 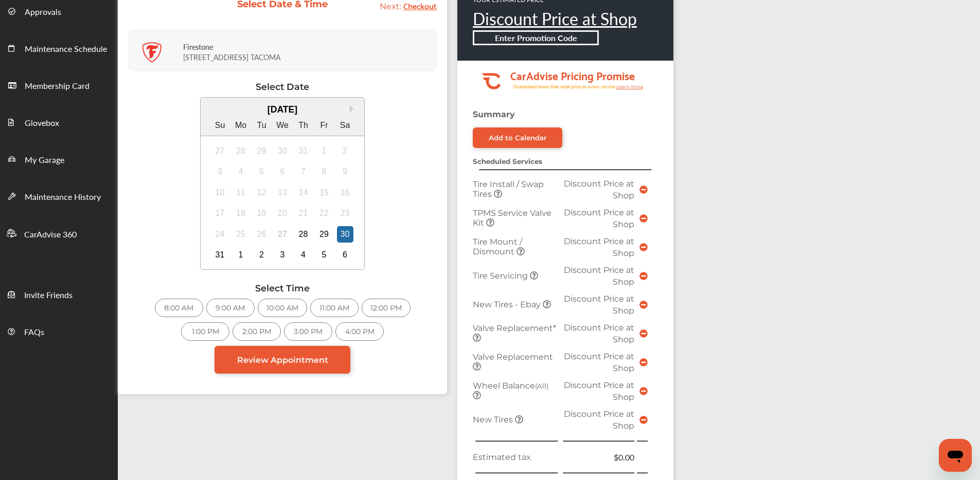 I want to click on span: Review Appointment, so click(x=282, y=360).